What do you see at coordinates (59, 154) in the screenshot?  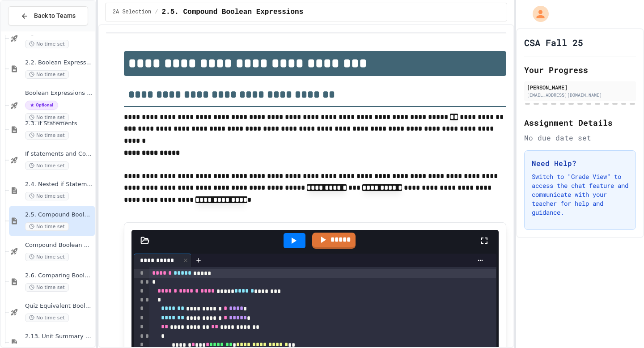 I see `span: If statements and Control Flow - Quiz` at bounding box center [59, 154].